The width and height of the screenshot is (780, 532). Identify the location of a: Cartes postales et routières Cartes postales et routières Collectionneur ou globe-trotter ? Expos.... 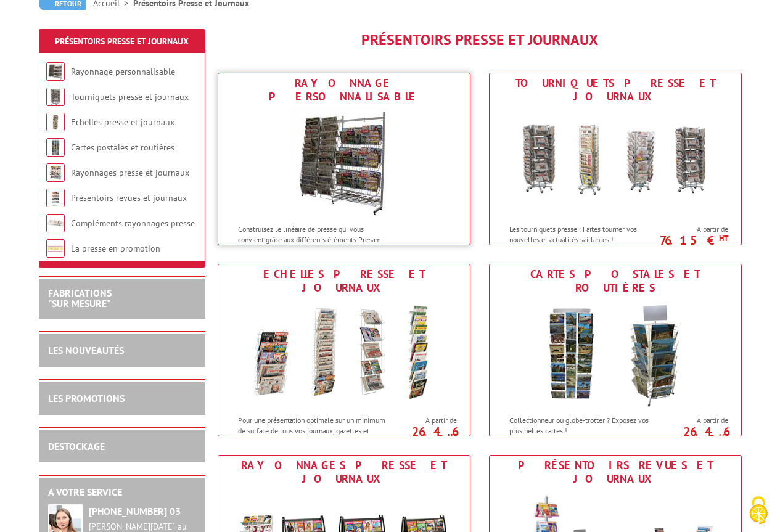
(616, 351).